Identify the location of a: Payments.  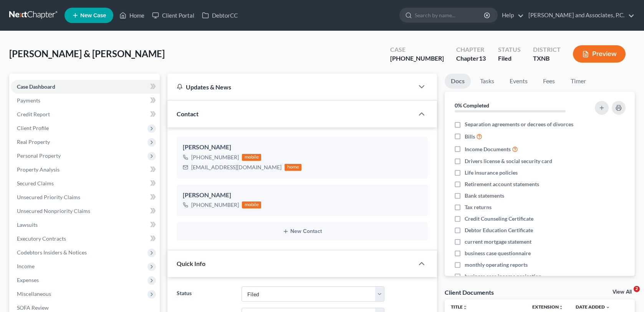
(85, 100).